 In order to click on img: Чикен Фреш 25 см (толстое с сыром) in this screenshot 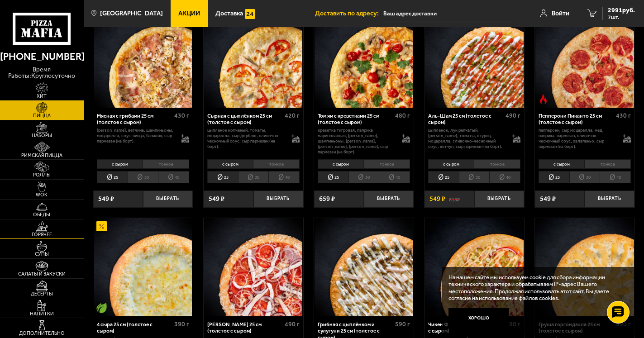, I will do `click(474, 267)`.